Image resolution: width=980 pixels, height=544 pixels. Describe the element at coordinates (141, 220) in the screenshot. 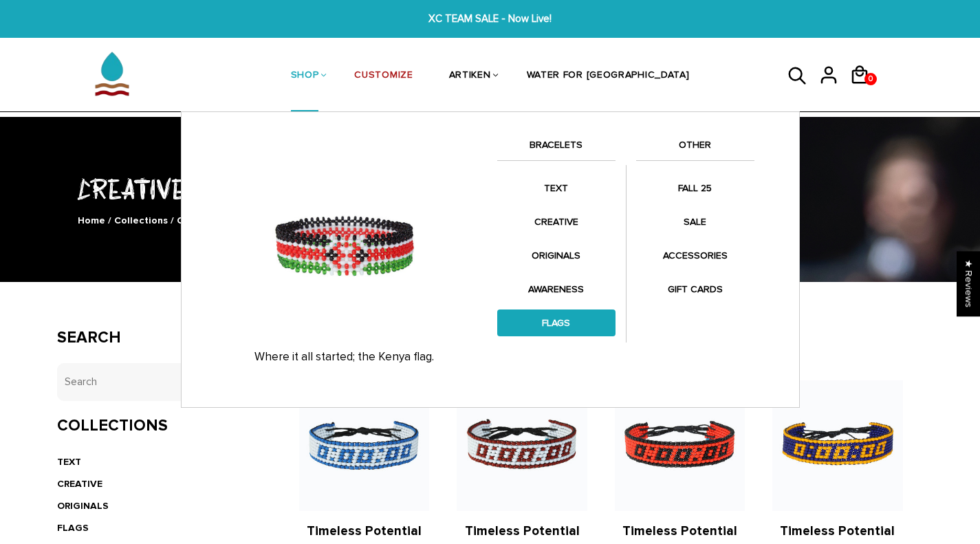

I see `a: Collections` at that location.